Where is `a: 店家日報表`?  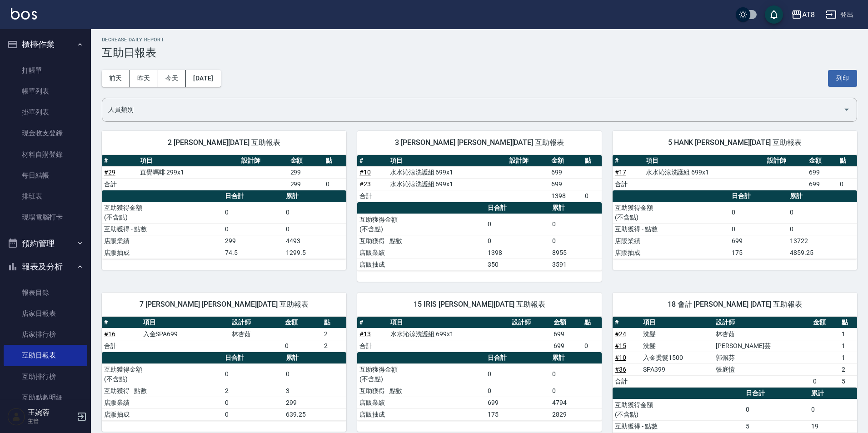 a: 店家日報表 is located at coordinates (45, 313).